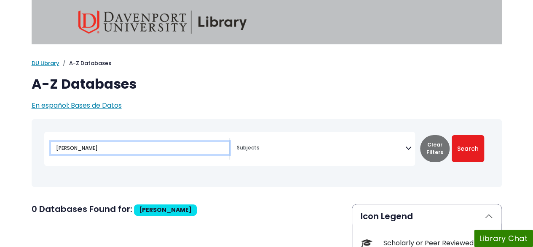  I want to click on a: DU Library, so click(46, 63).